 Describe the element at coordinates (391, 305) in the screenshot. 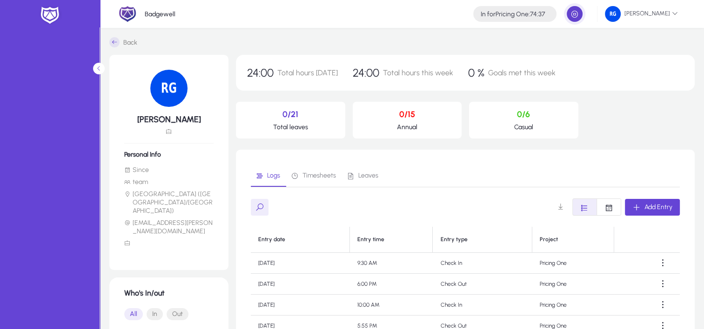

I see `td: 10:00 AM` at that location.